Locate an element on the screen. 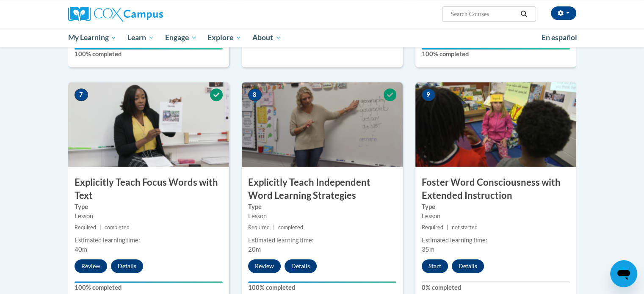 This screenshot has height=294, width=644. a: My Learning is located at coordinates (92, 37).